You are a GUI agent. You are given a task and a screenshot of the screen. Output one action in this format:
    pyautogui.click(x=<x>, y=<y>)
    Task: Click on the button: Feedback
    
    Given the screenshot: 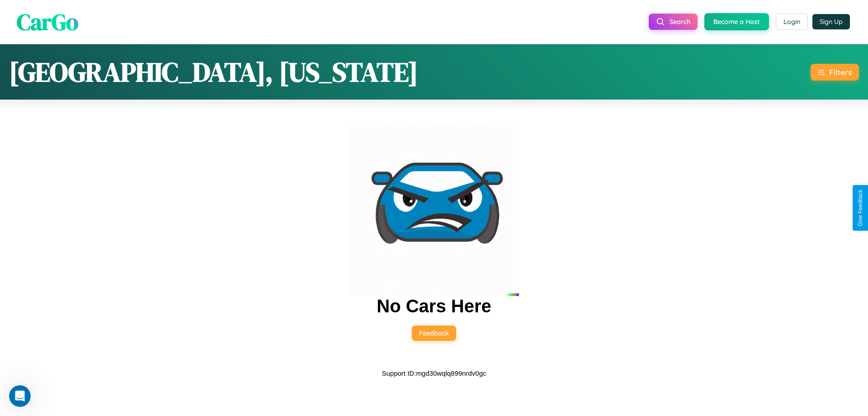 What is the action you would take?
    pyautogui.click(x=434, y=333)
    